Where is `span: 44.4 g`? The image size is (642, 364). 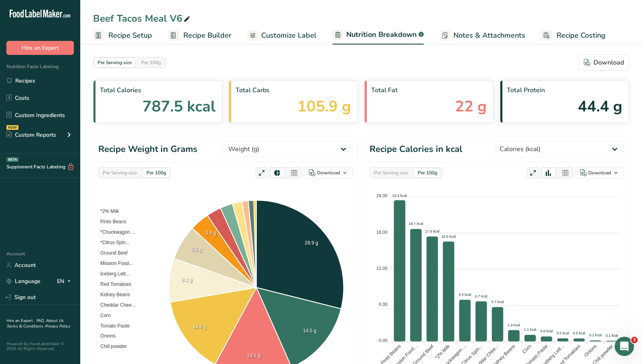 span: 44.4 g is located at coordinates (600, 106).